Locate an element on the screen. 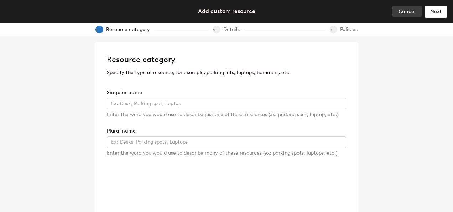 The height and width of the screenshot is (212, 453). span: 3 is located at coordinates (334, 30).